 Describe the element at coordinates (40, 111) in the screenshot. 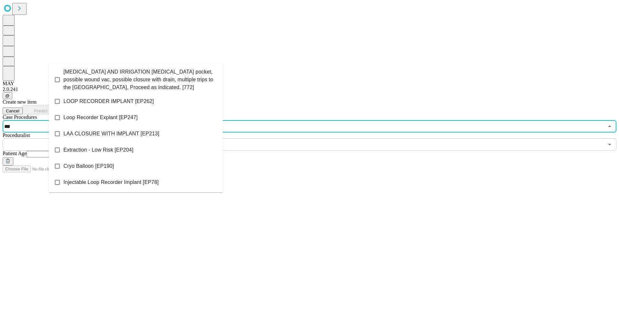

I see `span: Predict` at that location.